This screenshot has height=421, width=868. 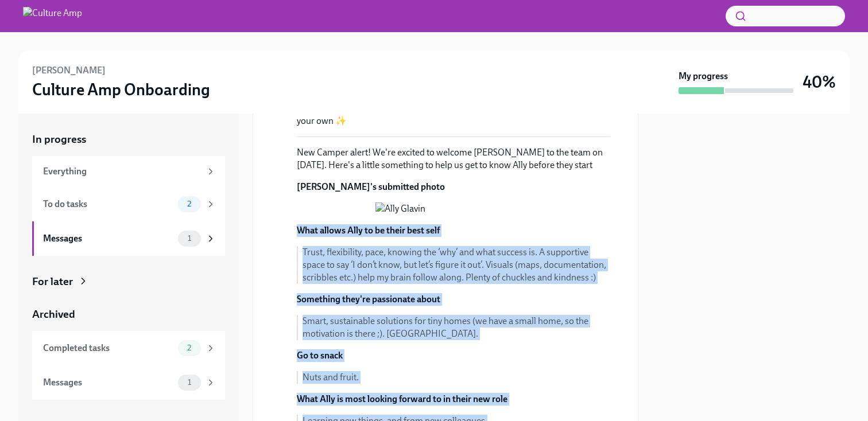 I want to click on div: Everything, so click(x=122, y=172).